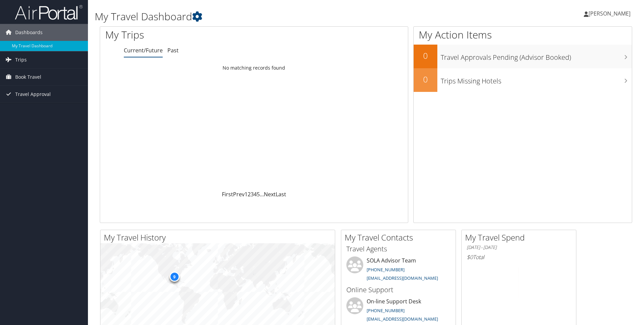 The height and width of the screenshot is (325, 644). Describe the element at coordinates (399, 311) in the screenshot. I see `li: On-line Support Desk` at that location.